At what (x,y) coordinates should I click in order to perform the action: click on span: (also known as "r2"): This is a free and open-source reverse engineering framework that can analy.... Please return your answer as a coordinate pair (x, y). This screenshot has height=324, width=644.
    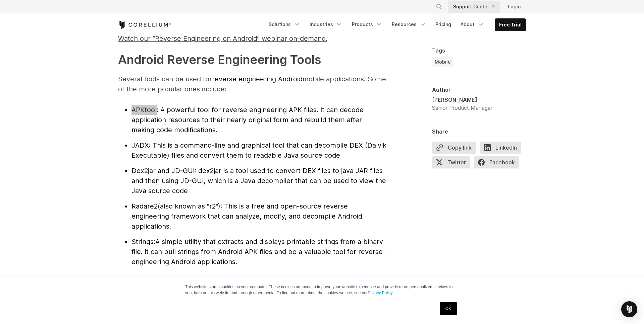
    Looking at the image, I should click on (247, 217).